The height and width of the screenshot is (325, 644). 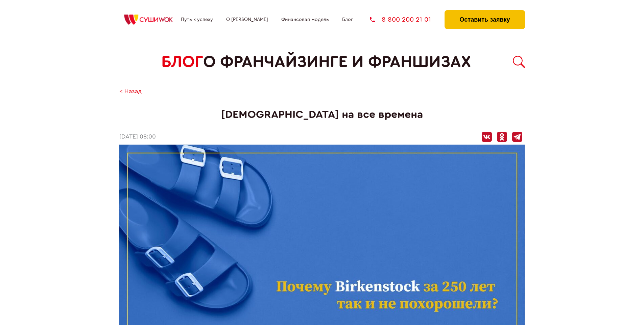 I want to click on span: БЛОГ, so click(x=182, y=62).